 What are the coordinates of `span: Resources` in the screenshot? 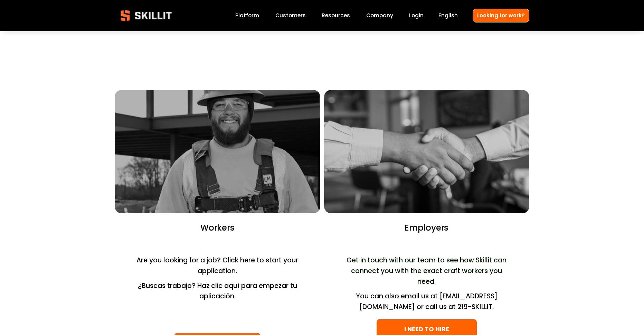 It's located at (336, 15).